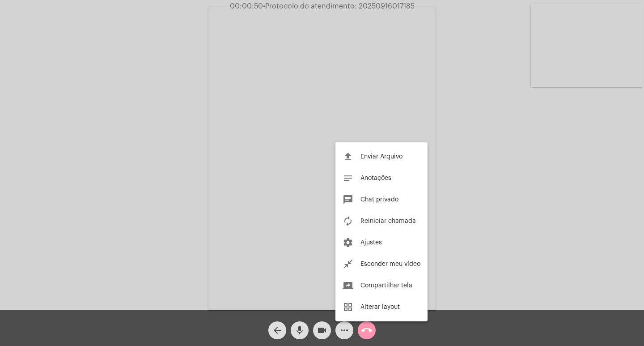 The width and height of the screenshot is (644, 346). I want to click on span: Alterar layout, so click(380, 307).